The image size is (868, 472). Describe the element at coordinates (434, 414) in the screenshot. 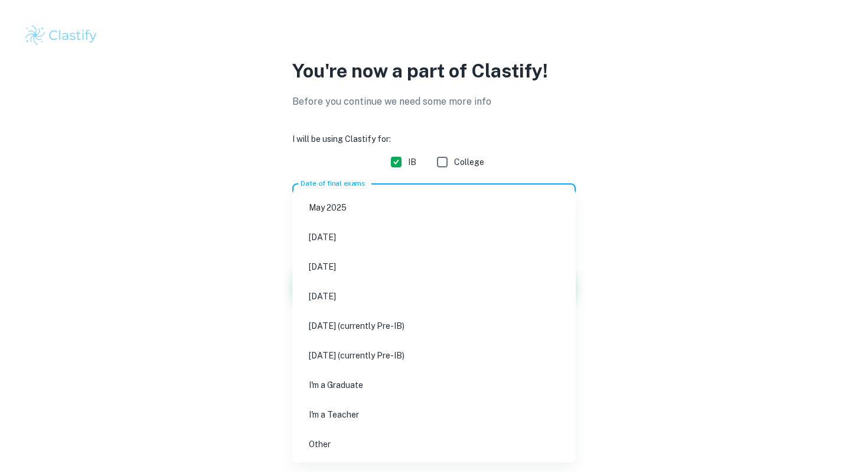

I see `li: I'm a Teacher` at that location.